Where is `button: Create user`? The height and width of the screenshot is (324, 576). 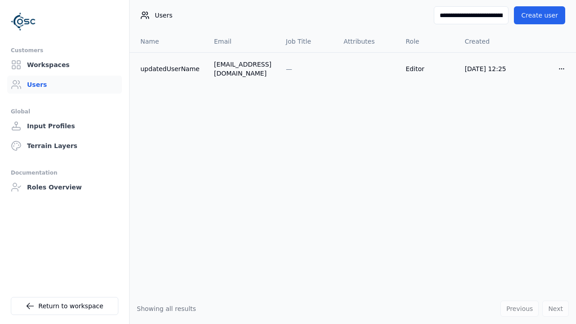 button: Create user is located at coordinates (540, 15).